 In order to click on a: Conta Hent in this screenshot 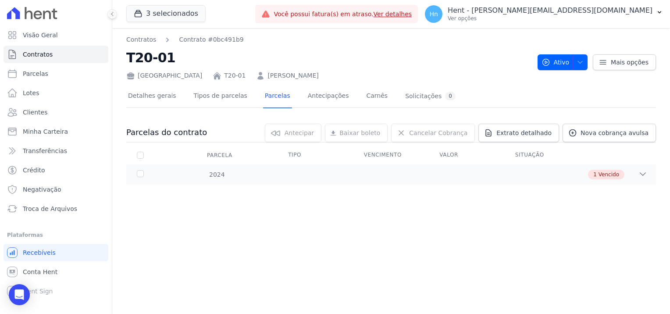, I will do `click(56, 272)`.